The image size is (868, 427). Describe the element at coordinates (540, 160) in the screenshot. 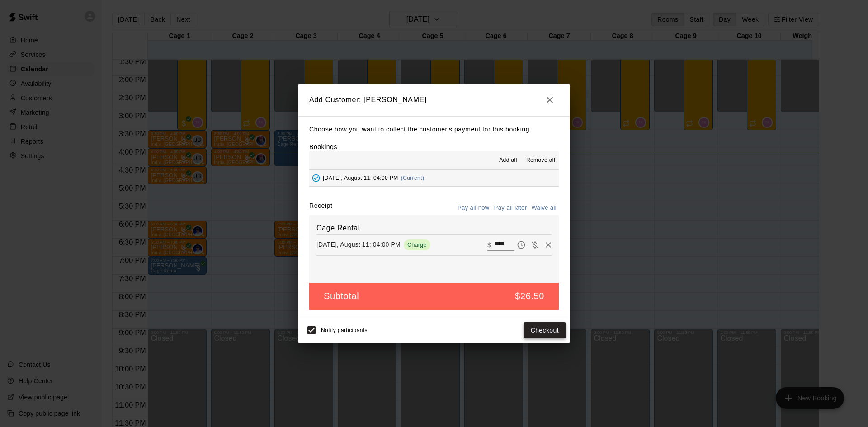

I see `button: Remove all` at that location.